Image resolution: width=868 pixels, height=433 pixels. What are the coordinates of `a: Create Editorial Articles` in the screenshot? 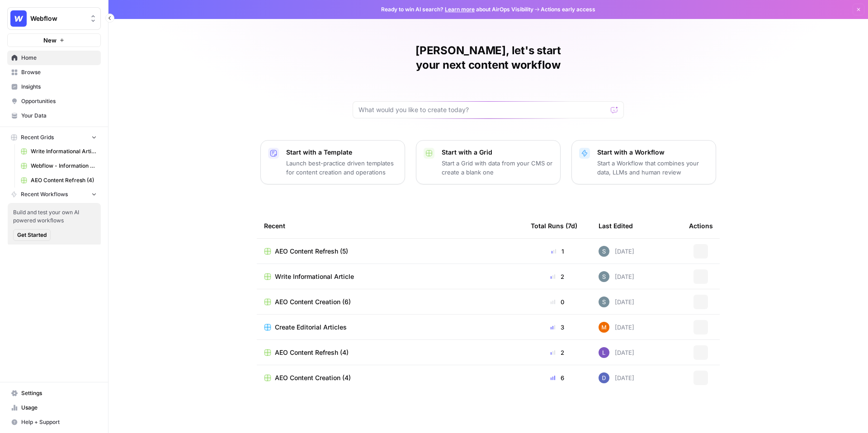 It's located at (390, 327).